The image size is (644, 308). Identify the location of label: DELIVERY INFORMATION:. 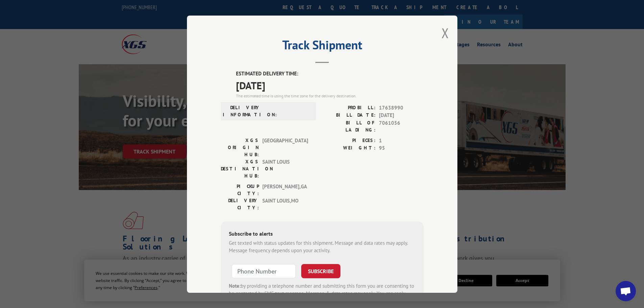
(242, 110).